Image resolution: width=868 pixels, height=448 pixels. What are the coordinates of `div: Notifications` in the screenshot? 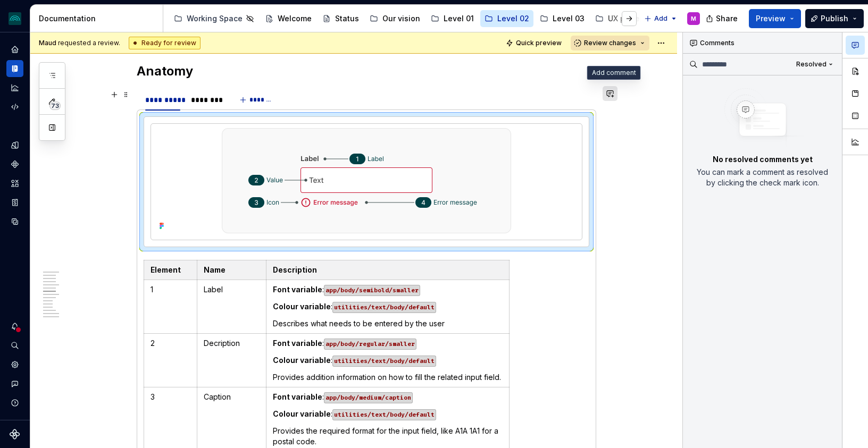 It's located at (15, 326).